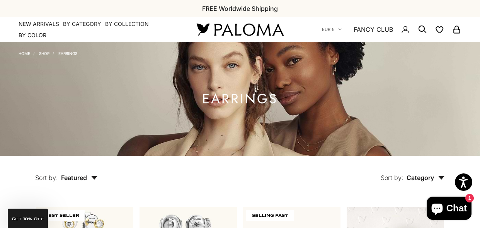 This screenshot has height=228, width=480. I want to click on button: EUR €, so click(332, 29).